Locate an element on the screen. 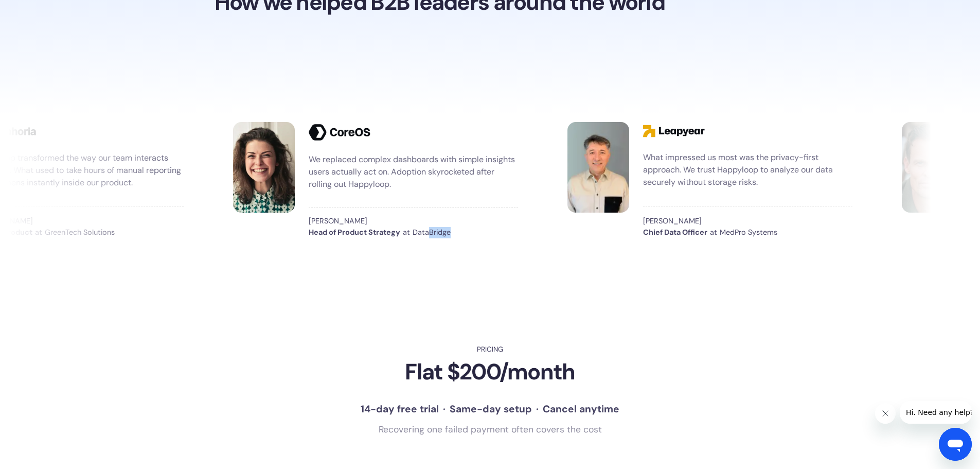 The image size is (980, 469). div: 14-day free trial is located at coordinates (400, 410).